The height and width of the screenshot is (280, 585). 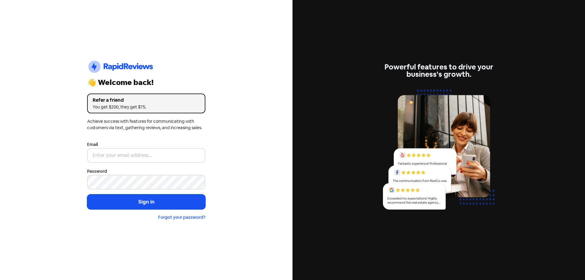 What do you see at coordinates (146, 155) in the screenshot?
I see `input: Enter your email address...` at bounding box center [146, 155].